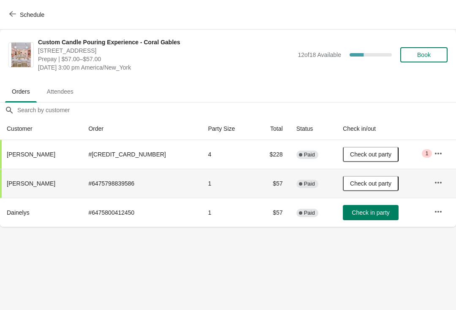 The image size is (456, 310). Describe the element at coordinates (60, 92) in the screenshot. I see `span: Attendees` at that location.